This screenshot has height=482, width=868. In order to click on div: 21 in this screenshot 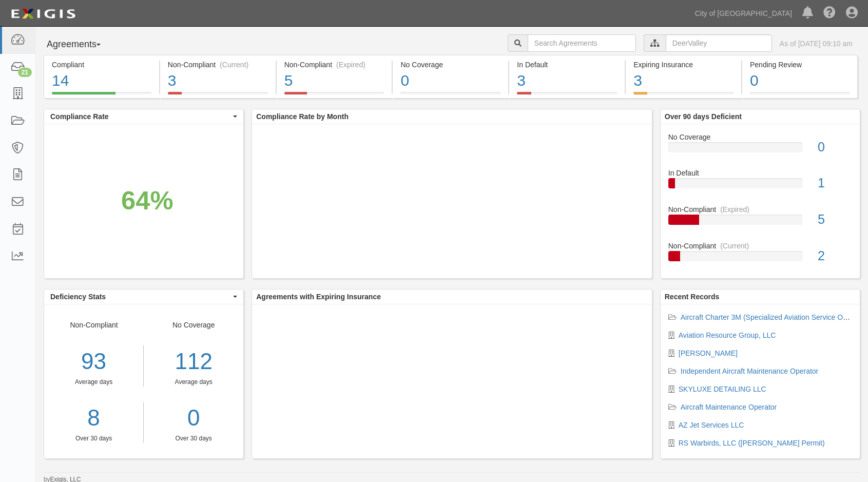, I will do `click(24, 73)`.